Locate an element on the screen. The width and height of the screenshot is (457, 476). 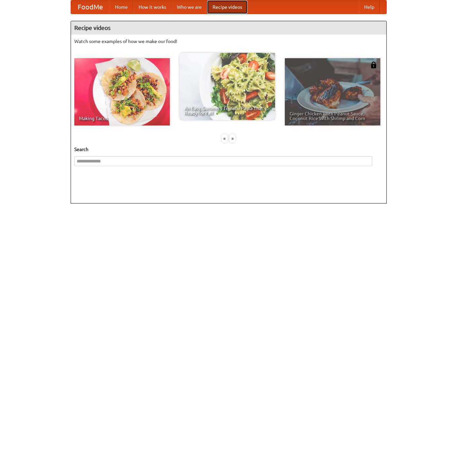
a: Recipe videos is located at coordinates (227, 7).